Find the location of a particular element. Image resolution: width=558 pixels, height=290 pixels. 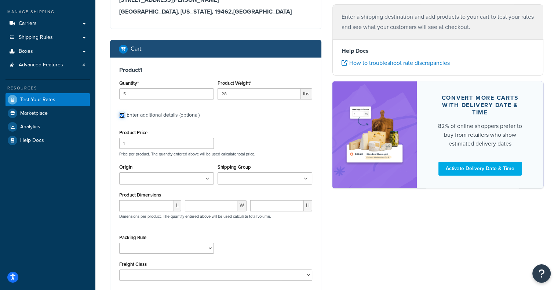

img: feature-image-ddt-36eae7f7280da8017bfb280eaccd9c446f90b1fe08728e4019434db127062ab4.png is located at coordinates (374, 135).